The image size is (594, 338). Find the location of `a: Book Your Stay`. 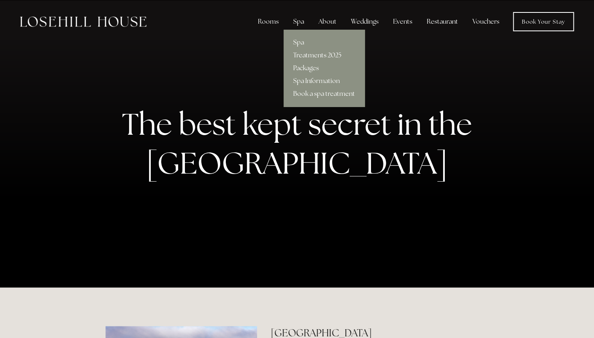

a: Book Your Stay is located at coordinates (543, 22).